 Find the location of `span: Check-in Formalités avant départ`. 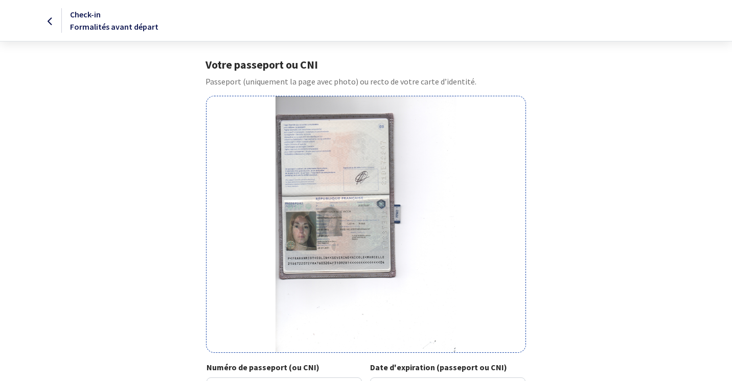

span: Check-in Formalités avant départ is located at coordinates (114, 20).